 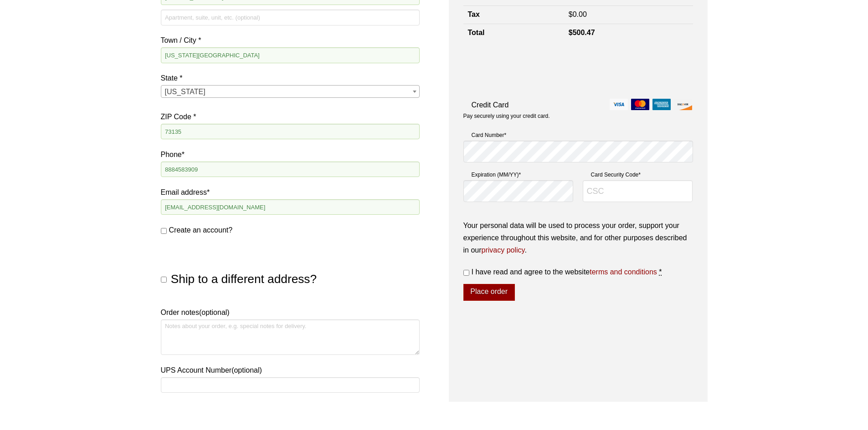 What do you see at coordinates (503, 250) in the screenshot?
I see `a: privacy policy` at bounding box center [503, 250].